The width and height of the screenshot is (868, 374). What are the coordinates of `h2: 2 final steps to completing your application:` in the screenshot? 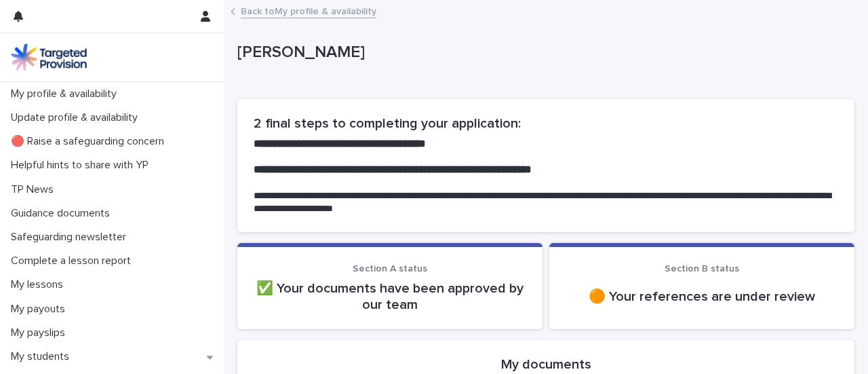 It's located at (546, 123).